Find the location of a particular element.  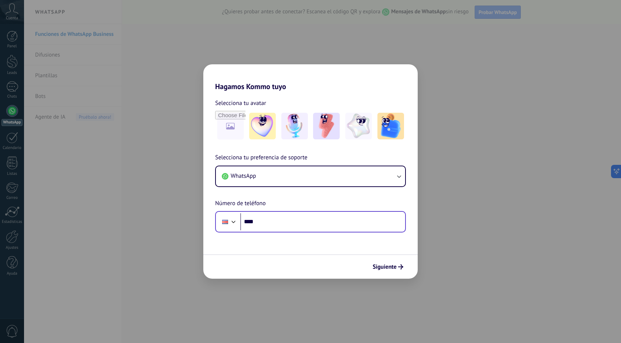

button: Siguiente is located at coordinates (387, 267).